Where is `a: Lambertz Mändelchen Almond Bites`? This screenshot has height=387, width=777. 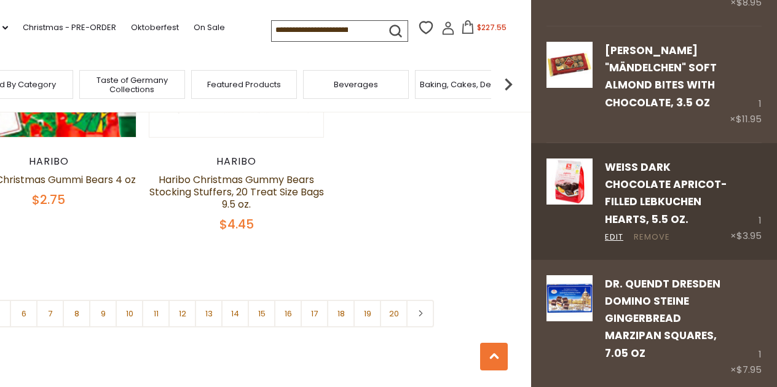
a: Lambertz Mändelchen Almond Bites is located at coordinates (569, 84).